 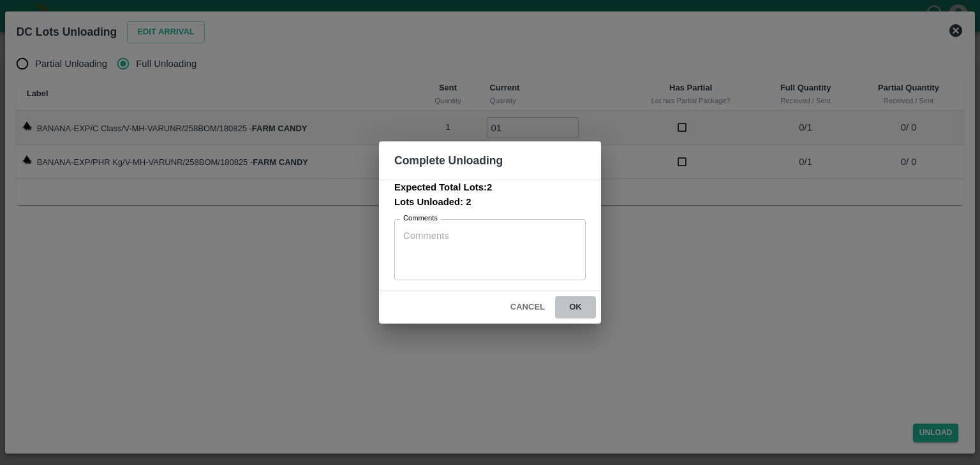 I want to click on button: ok, so click(x=575, y=307).